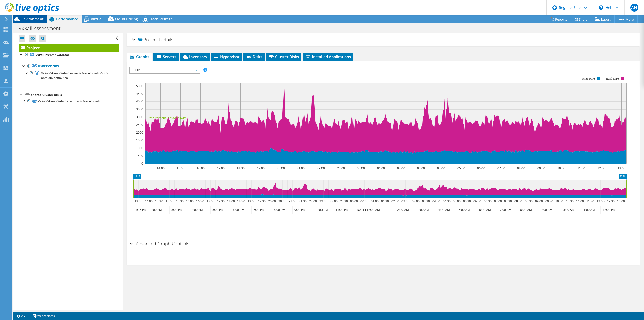 The height and width of the screenshot is (320, 644). Describe the element at coordinates (626, 19) in the screenshot. I see `a: More` at that location.